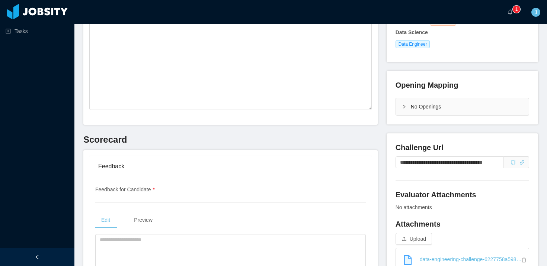  I want to click on i: icon: copy, so click(513, 162).